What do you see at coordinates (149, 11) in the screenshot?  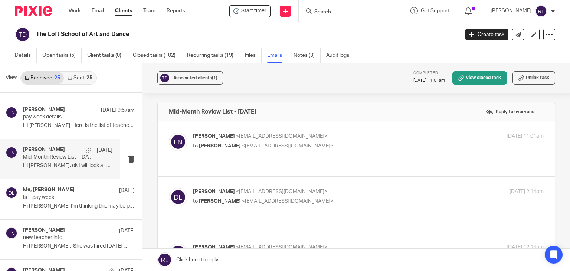 I see `a: Team` at bounding box center [149, 11].